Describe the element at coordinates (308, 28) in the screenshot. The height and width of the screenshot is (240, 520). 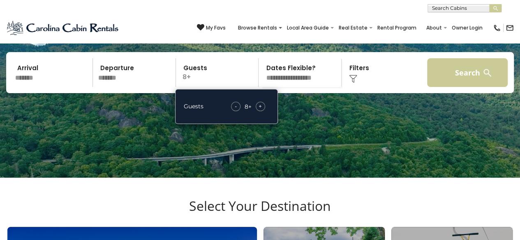
I see `a: Local Area Guide` at that location.